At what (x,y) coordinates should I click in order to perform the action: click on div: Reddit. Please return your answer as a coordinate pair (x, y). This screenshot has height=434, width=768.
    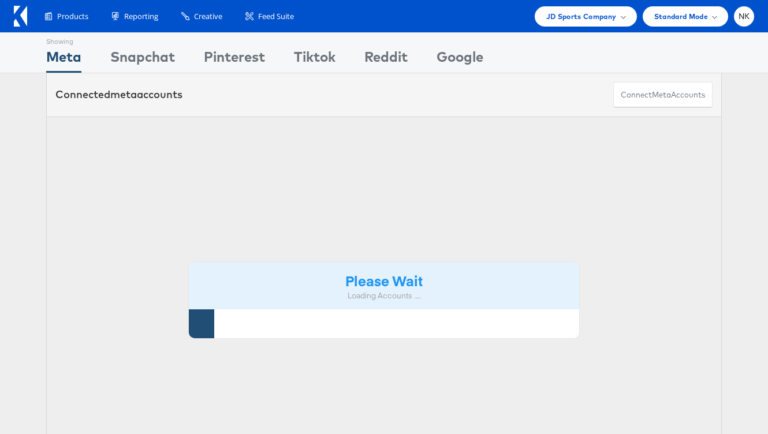
    Looking at the image, I should click on (386, 59).